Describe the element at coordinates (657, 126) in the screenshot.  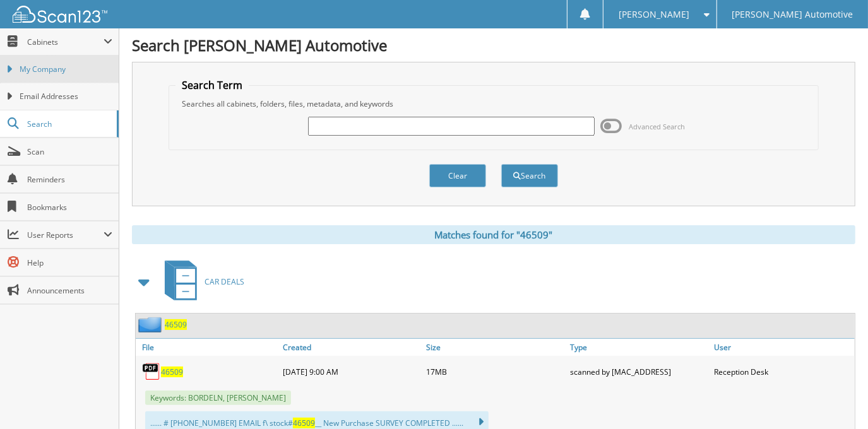
I see `span: Advanced Search` at that location.